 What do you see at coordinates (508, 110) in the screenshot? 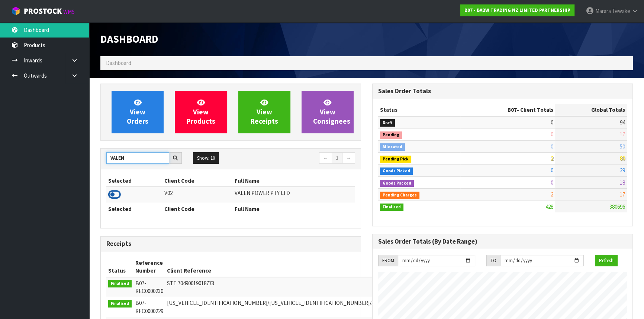
I see `th: - Client Totals` at bounding box center [508, 110].